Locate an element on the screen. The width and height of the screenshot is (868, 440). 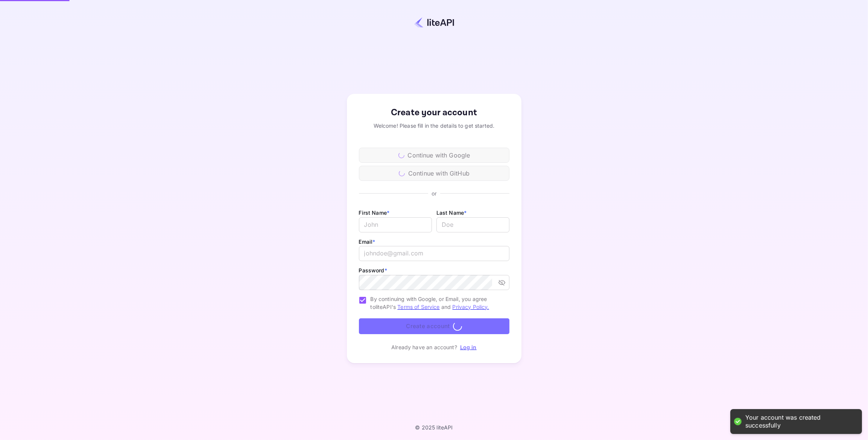
input: John is located at coordinates (395, 225).